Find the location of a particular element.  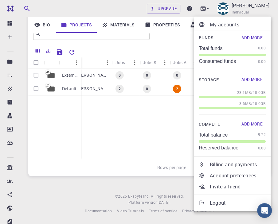

span: Support is located at coordinates (23, 7).